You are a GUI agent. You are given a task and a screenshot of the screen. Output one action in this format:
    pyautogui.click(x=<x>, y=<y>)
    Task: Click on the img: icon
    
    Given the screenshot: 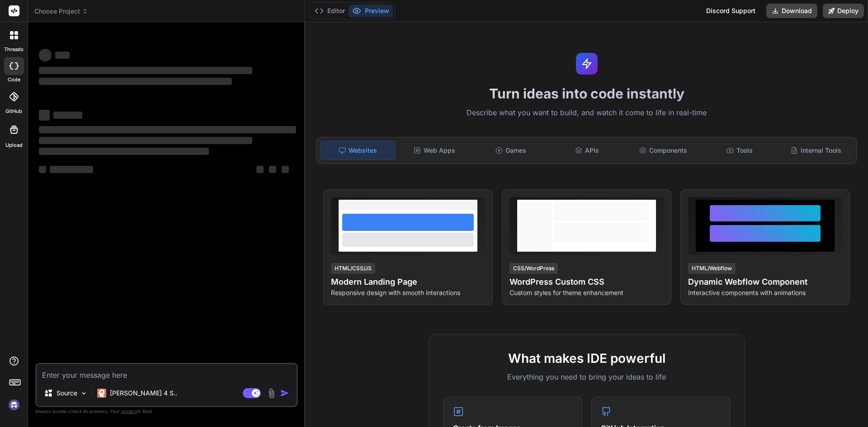 What is the action you would take?
    pyautogui.click(x=285, y=393)
    